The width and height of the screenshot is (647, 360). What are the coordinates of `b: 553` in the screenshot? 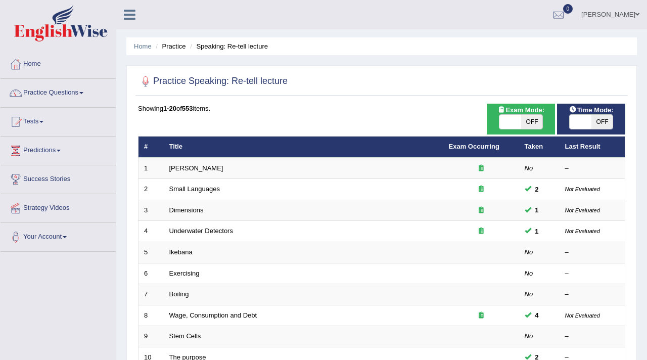 It's located at (188, 108).